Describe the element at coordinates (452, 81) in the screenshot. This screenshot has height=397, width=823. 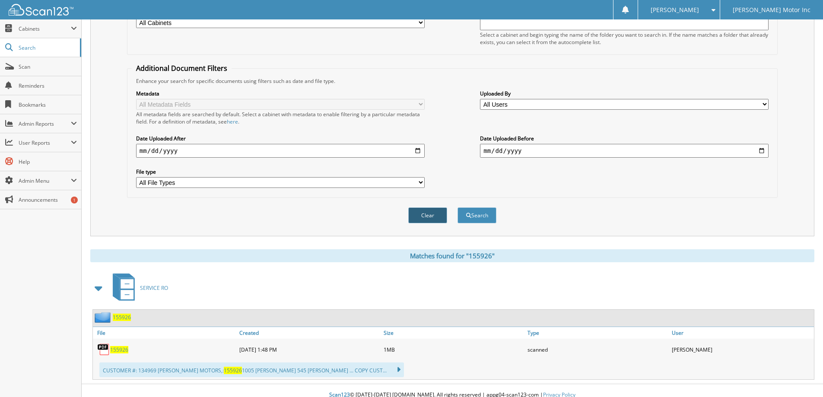
I see `div: Enhance your search for specific documents using filters such as date and file type.` at that location.